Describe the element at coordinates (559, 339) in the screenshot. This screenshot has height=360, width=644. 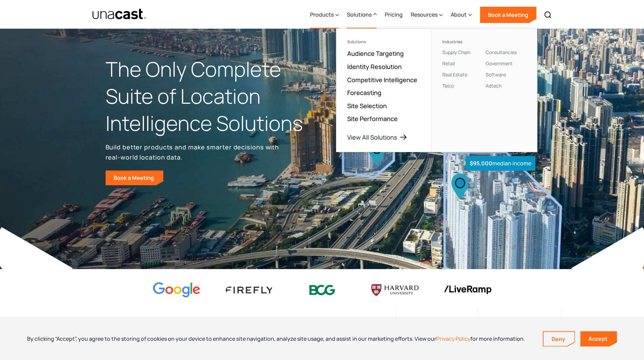
I see `a: Deny` at that location.